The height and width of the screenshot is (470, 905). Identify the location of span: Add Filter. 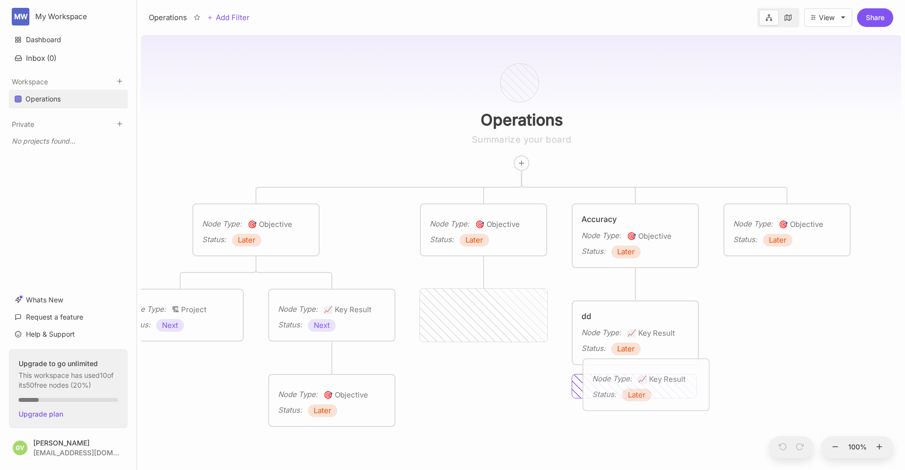
(231, 18).